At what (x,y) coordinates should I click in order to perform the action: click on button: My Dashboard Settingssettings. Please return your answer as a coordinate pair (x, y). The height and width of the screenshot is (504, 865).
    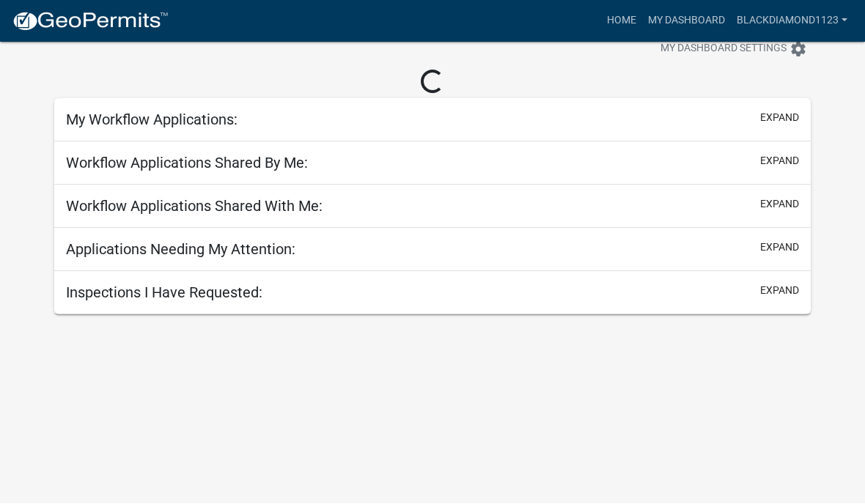
    Looking at the image, I should click on (734, 49).